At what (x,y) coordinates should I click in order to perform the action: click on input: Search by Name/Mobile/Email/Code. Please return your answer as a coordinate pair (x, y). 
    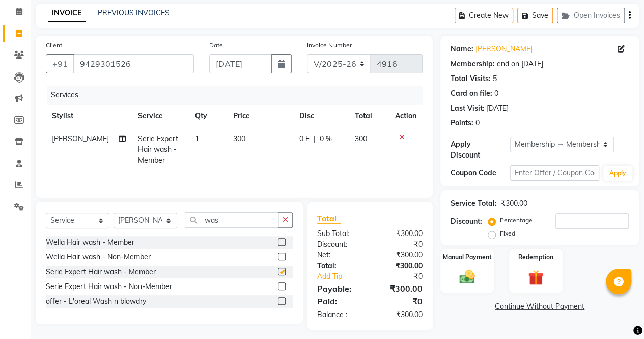
    Looking at the image, I should click on (133, 64).